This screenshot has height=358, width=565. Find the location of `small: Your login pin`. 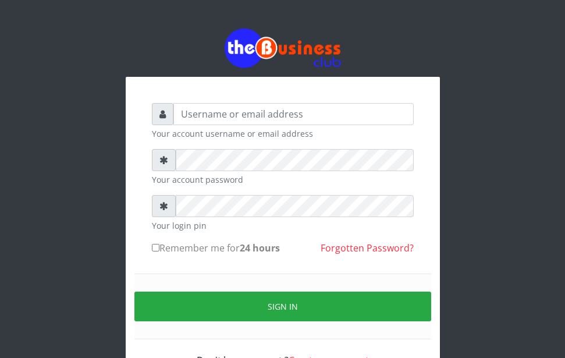

small: Your login pin is located at coordinates (283, 225).